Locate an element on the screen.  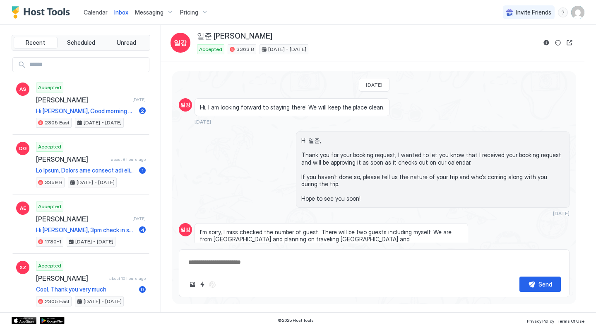
div: menu is located at coordinates (563, 12).